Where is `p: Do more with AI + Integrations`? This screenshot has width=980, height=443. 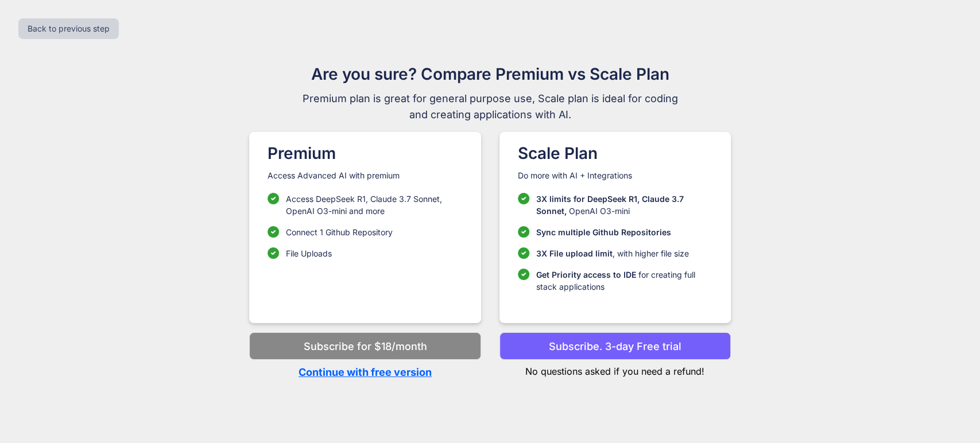 p: Do more with AI + Integrations is located at coordinates (614, 176).